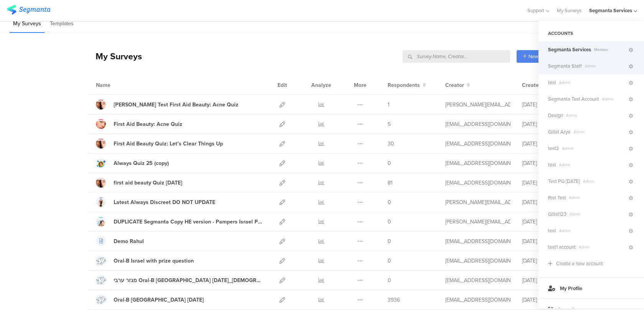  I want to click on span: Gillat123, so click(557, 214).